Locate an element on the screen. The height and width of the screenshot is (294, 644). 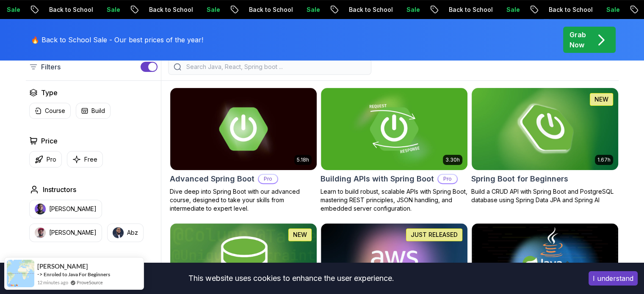
p: Build is located at coordinates (98, 111).